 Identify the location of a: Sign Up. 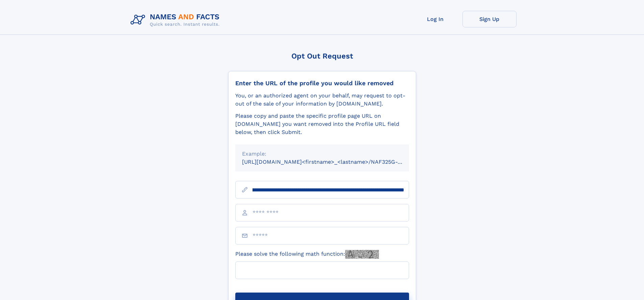
(489, 19).